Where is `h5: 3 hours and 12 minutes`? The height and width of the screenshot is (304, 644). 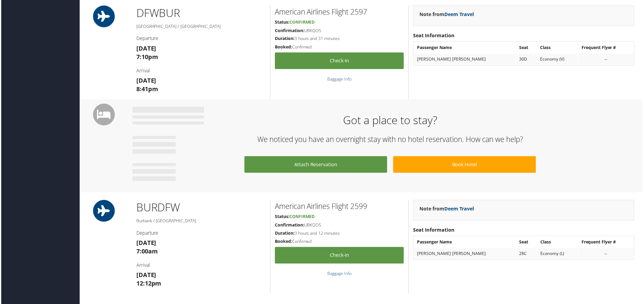 h5: 3 hours and 12 minutes is located at coordinates (340, 234).